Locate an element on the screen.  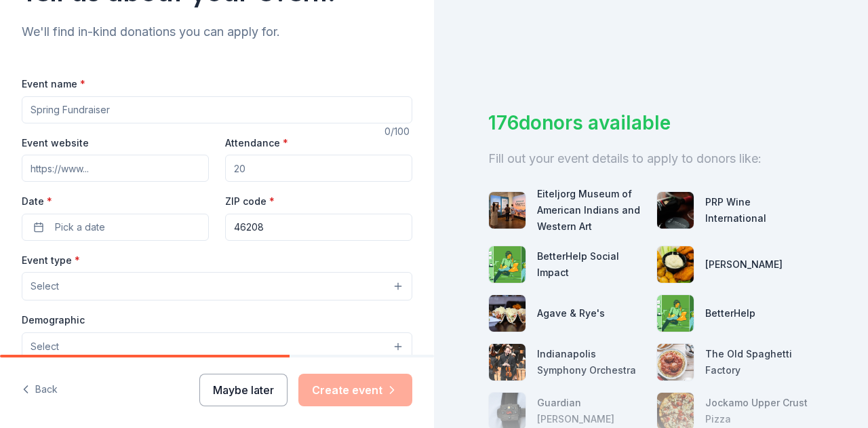
label: Event website is located at coordinates (55, 143).